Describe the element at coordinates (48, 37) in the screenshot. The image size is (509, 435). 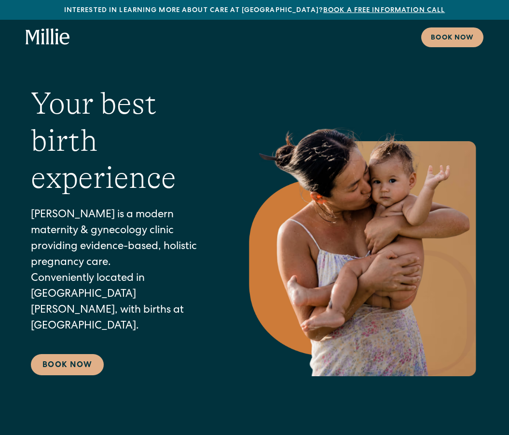
I see `a: home` at that location.